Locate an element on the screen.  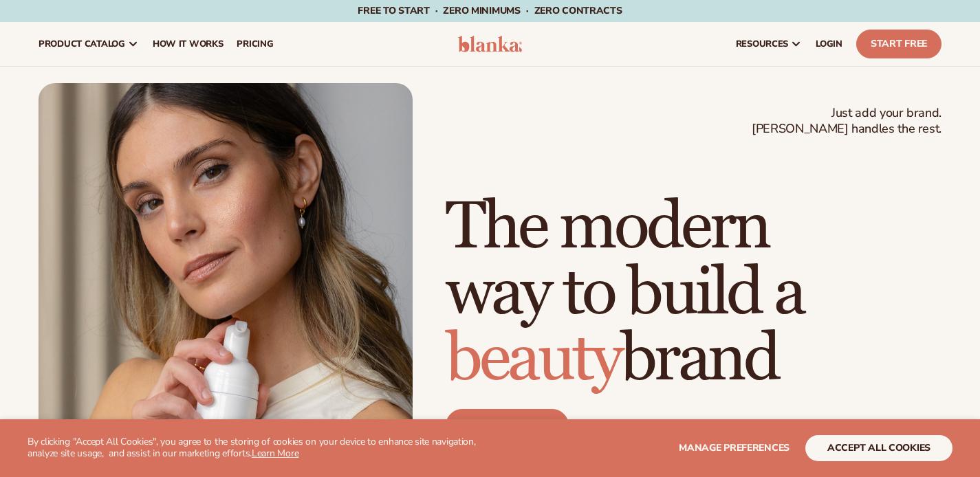
span: pricing is located at coordinates (255, 44).